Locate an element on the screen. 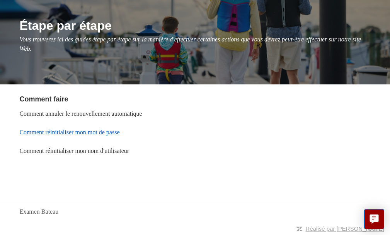 This screenshot has height=235, width=390. p: Vous trouverez ici des guides étape par étape sur la manière d'effectuer certaines actions que vo... is located at coordinates (195, 44).